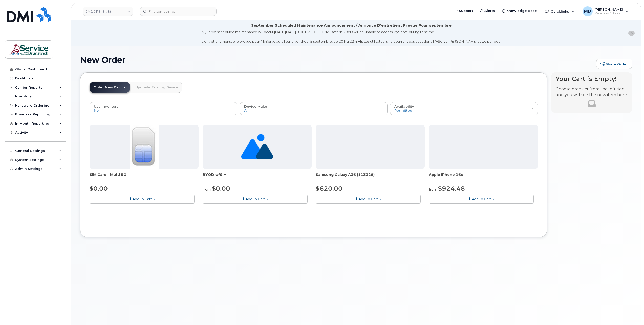  I want to click on span: SIM Card - Multi 5G, so click(144, 177).